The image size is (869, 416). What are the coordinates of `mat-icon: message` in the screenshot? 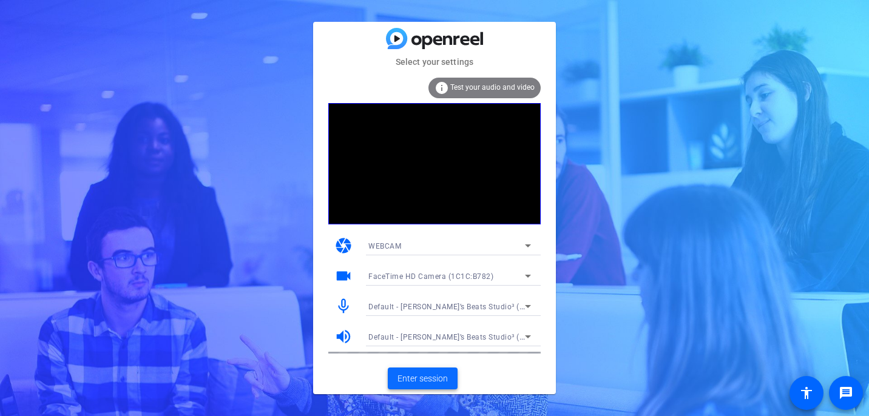 It's located at (846, 393).